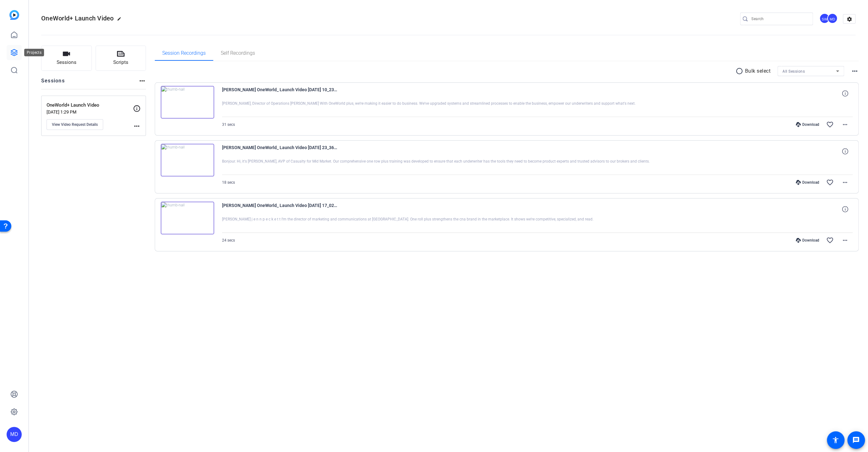 The width and height of the screenshot is (868, 452). What do you see at coordinates (758, 71) in the screenshot?
I see `p: Bulk select` at bounding box center [758, 71].